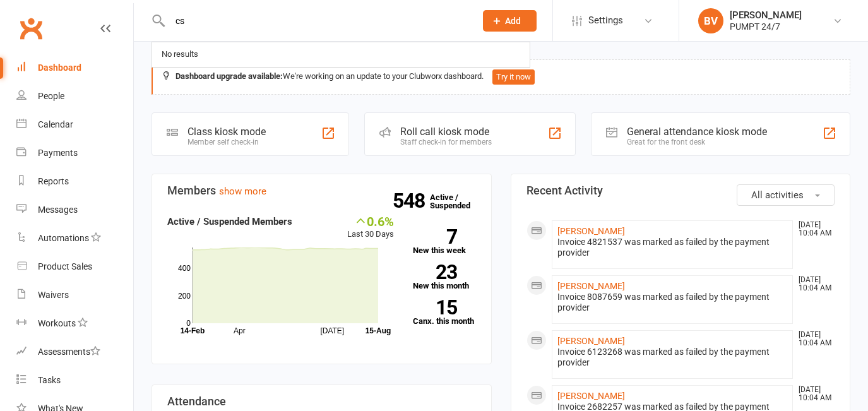 This screenshot has width=868, height=411. Describe the element at coordinates (226, 131) in the screenshot. I see `div: Class kiosk mode` at that location.